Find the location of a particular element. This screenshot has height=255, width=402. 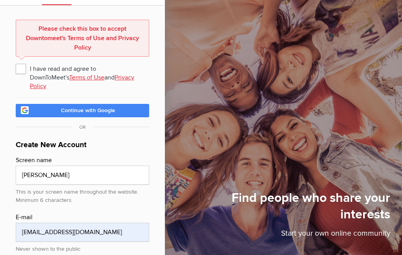

div: Screen name is located at coordinates (83, 160).